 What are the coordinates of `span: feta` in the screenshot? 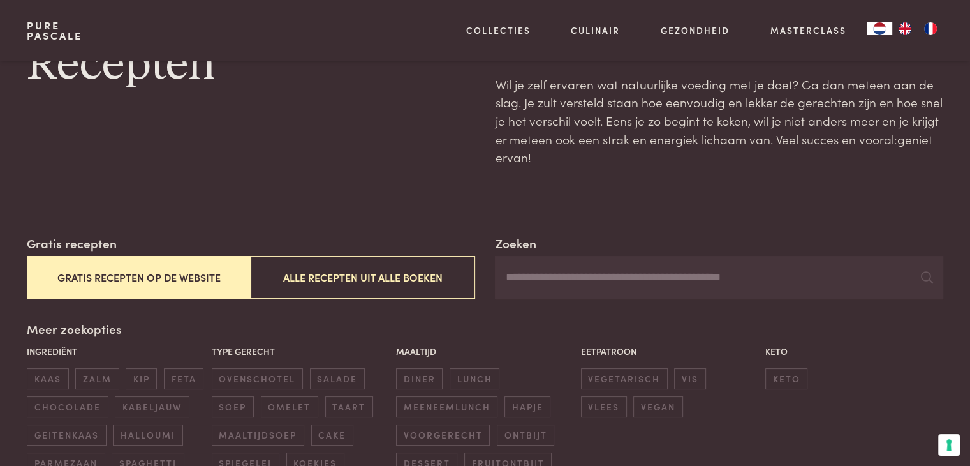 It's located at (184, 378).